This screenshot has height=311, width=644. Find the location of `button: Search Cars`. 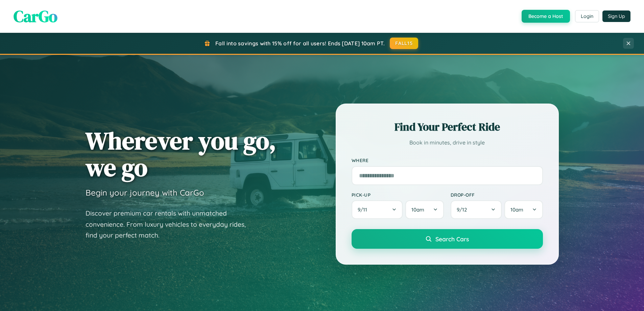

button: Search Cars is located at coordinates (447, 239).